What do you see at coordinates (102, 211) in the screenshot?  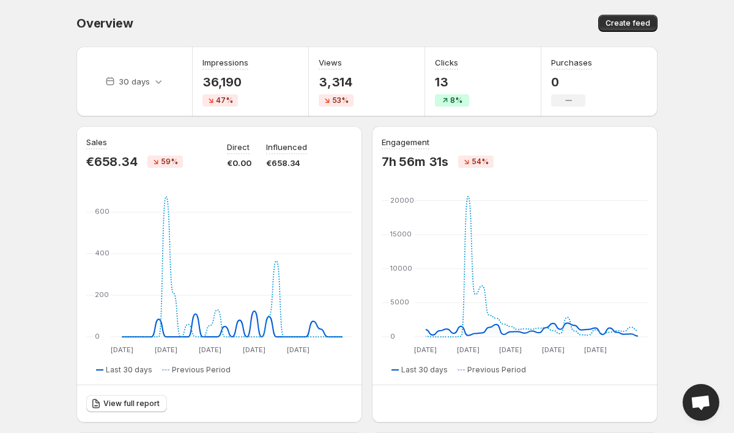 I see `text: 600` at bounding box center [102, 211].